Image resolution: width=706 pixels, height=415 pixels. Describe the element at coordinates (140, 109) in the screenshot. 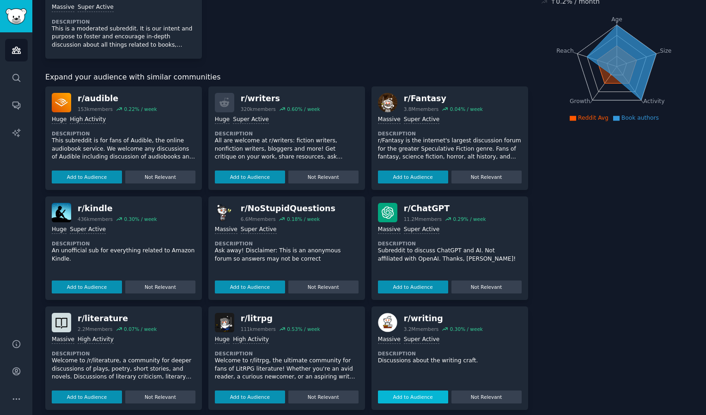

I see `div: 0.22 % / week` at that location.